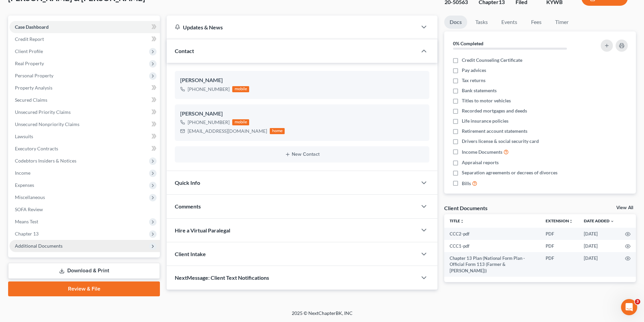  Describe the element at coordinates (559, 221) in the screenshot. I see `a: Extensionunfold_more` at that location.